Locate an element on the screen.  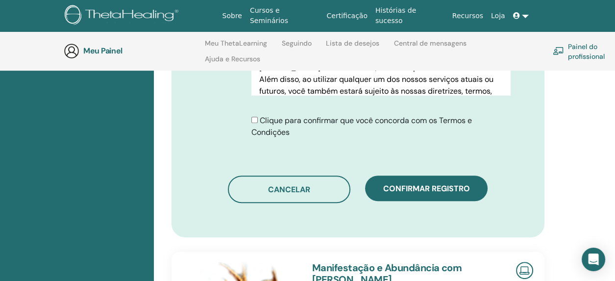
img: generic-user-icon.jpg is located at coordinates (72, 51).